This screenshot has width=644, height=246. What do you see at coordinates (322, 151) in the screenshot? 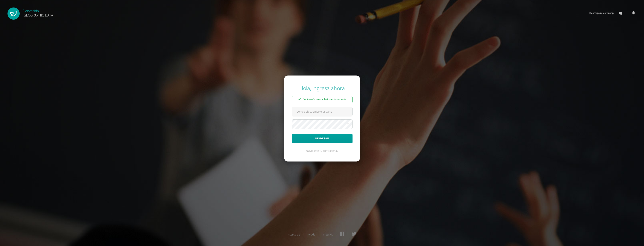
I see `a: ¿Olvidaste tu contraseña?` at bounding box center [322, 151].